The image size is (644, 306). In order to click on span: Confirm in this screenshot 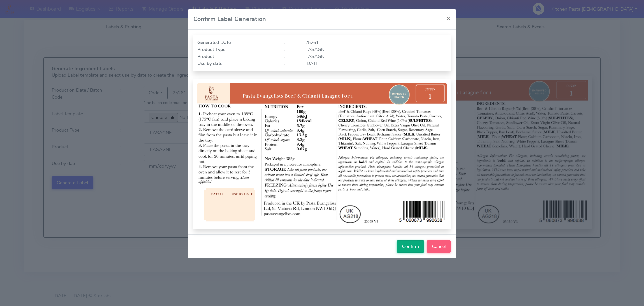, I will do `click(411, 246)`.